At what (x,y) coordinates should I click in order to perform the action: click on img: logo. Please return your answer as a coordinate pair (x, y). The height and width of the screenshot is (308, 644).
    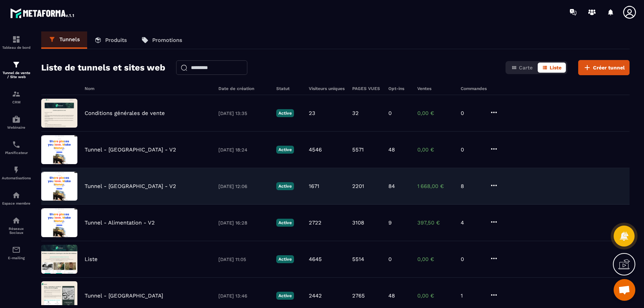
    Looking at the image, I should click on (43, 13).